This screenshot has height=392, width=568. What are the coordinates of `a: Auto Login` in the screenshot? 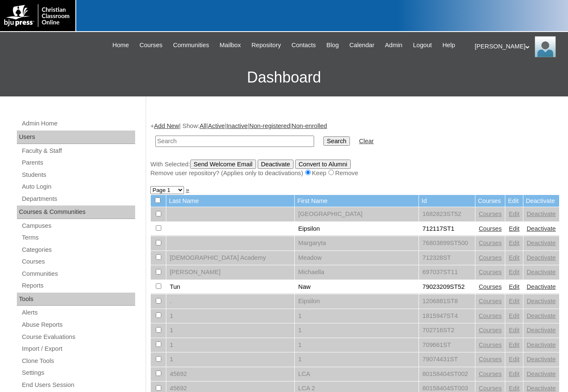 It's located at (78, 186).